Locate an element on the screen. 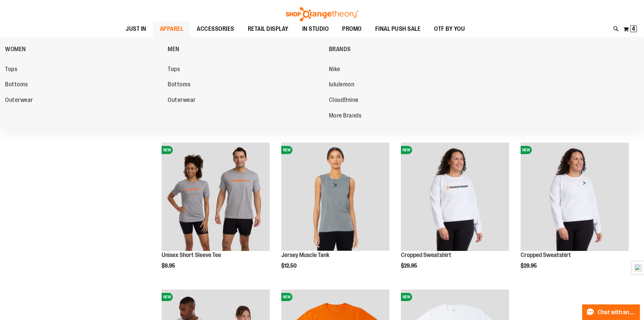 This screenshot has height=320, width=644. span: lululemon is located at coordinates (342, 85).